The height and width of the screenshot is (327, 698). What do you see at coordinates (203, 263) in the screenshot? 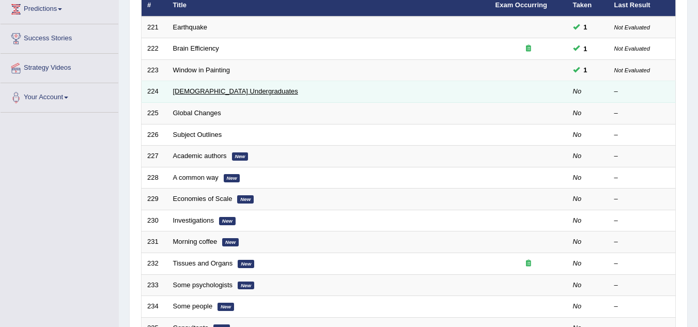
I see `a: Tissues and Organs` at bounding box center [203, 263].